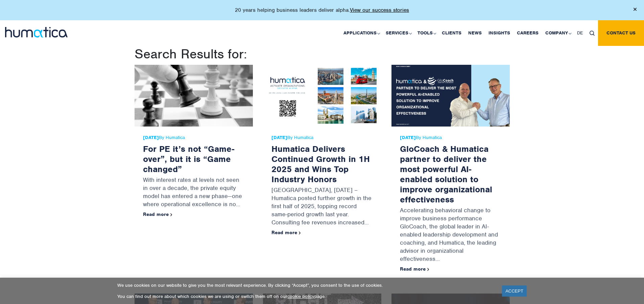 Image resolution: width=644 pixels, height=304 pixels. What do you see at coordinates (320, 164) in the screenshot?
I see `a: Humatica Delivers Continued Growth in 1H 2025 and Wins Top Industry Honors` at bounding box center [320, 164].